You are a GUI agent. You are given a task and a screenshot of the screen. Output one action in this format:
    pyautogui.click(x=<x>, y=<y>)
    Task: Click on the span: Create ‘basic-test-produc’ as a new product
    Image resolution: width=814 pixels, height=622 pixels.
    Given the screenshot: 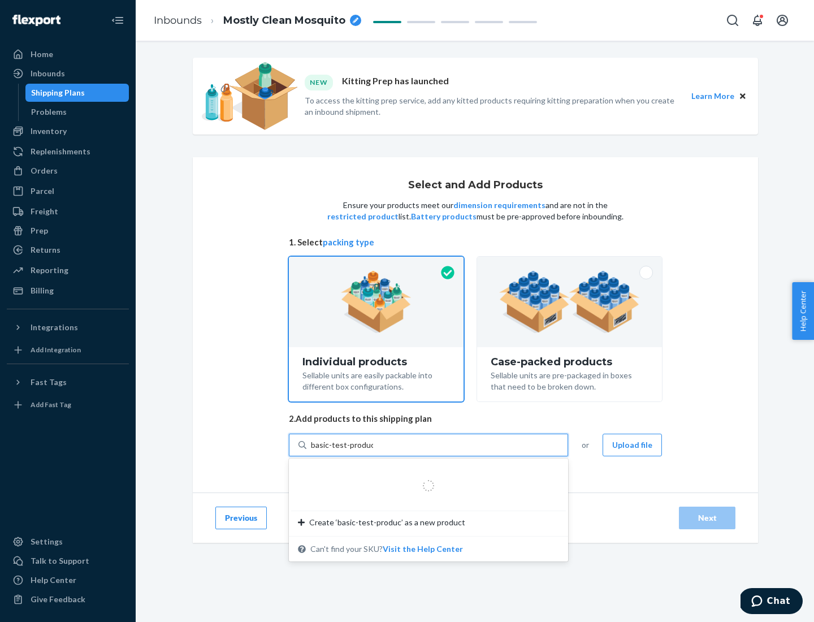 What is the action you would take?
    pyautogui.click(x=387, y=523)
    